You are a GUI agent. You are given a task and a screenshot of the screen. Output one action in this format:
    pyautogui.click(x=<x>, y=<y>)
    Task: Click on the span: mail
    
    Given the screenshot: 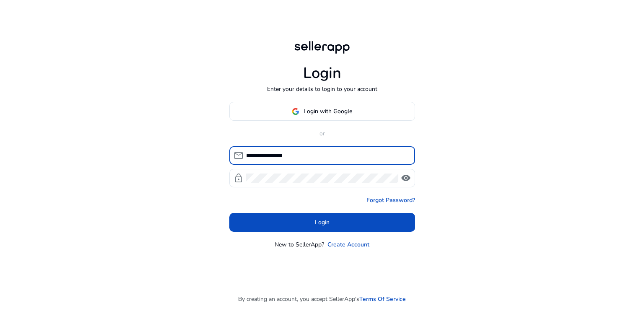 What is the action you would take?
    pyautogui.click(x=239, y=156)
    